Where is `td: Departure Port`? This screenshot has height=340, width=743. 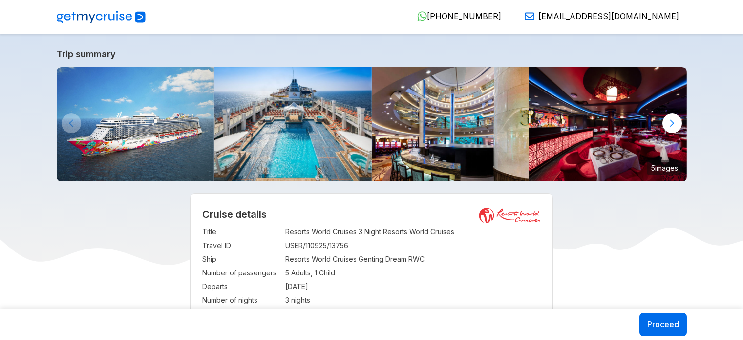
td: Departure Port is located at coordinates (241, 314).